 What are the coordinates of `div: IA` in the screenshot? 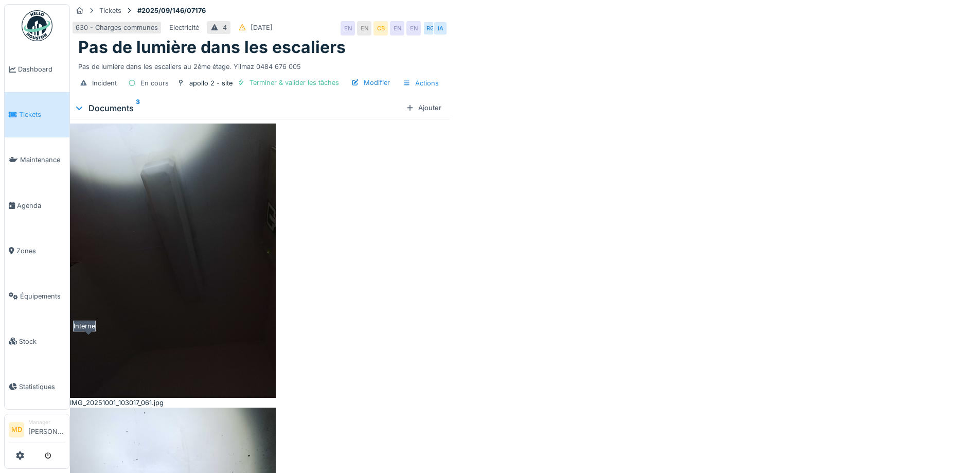 It's located at (440, 29).